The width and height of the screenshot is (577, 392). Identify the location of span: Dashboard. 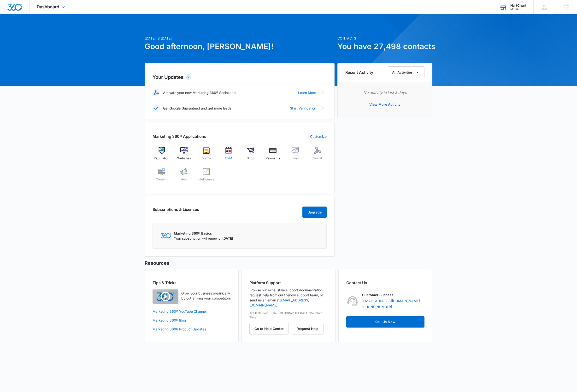
(48, 7).